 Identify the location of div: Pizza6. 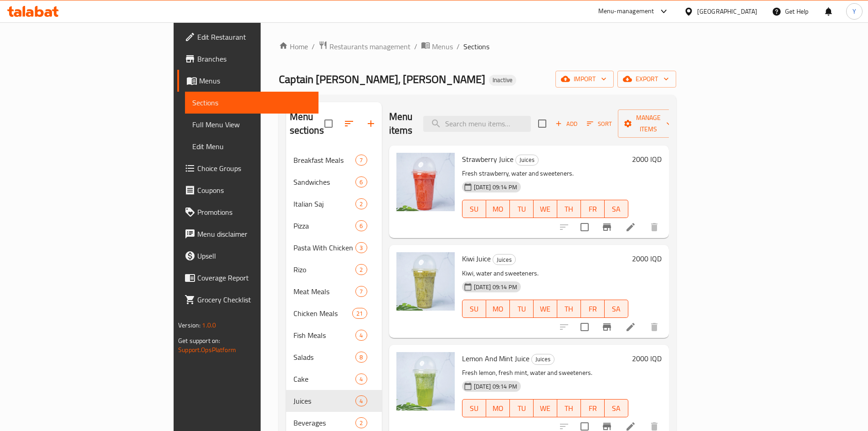
(334, 226).